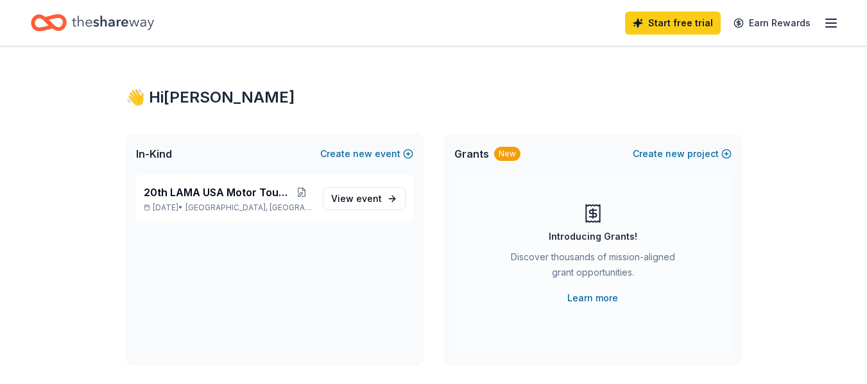  I want to click on span: In-Kind, so click(154, 154).